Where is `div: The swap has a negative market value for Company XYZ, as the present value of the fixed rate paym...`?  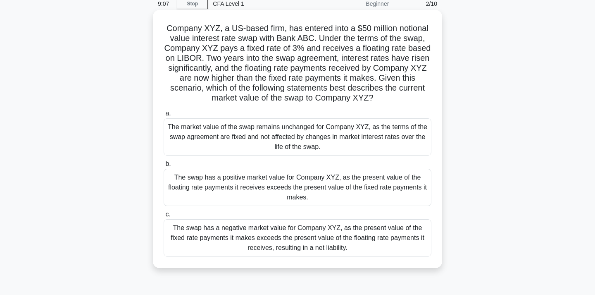
div: The swap has a negative market value for Company XYZ, as the present value of the fixed rate paym... is located at coordinates (298, 238).